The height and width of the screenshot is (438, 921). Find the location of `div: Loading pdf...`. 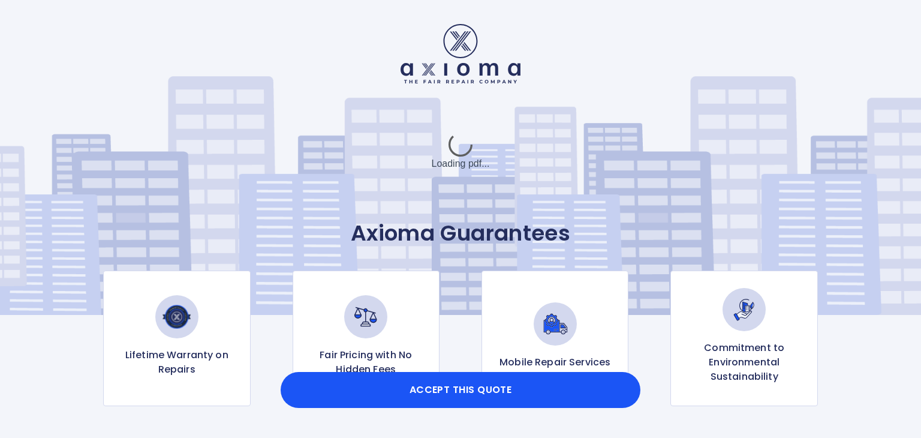

div: Loading pdf... is located at coordinates (461, 152).